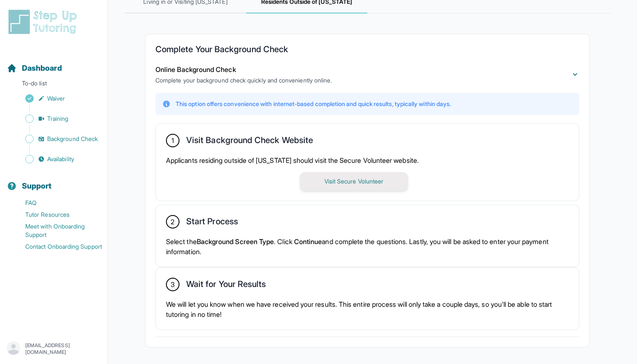  I want to click on a: Meet with Onboarding Support, so click(57, 231).